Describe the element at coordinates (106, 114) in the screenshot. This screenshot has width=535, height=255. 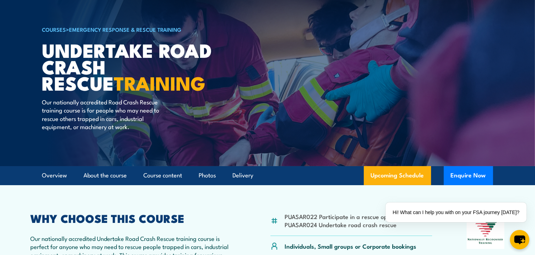
I see `p: Our nationally accredited Road Crash Rescue training course is for people who may need to rescue ...` at that location.